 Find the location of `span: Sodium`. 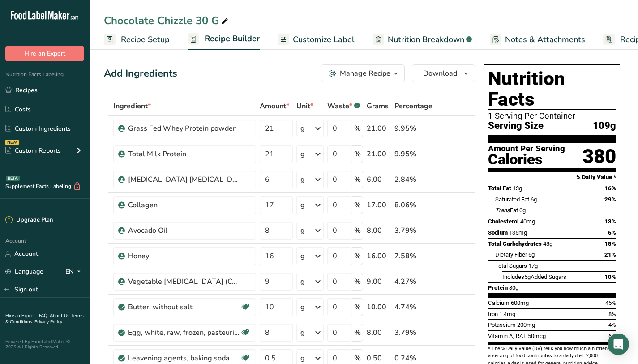

span: Sodium is located at coordinates (497, 232).